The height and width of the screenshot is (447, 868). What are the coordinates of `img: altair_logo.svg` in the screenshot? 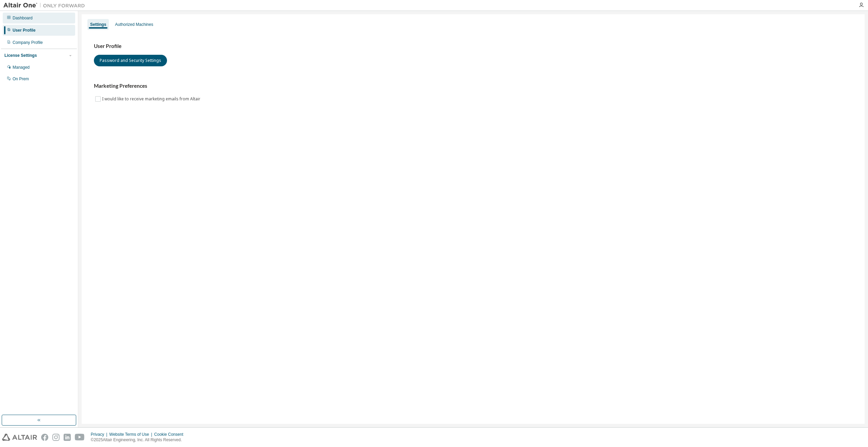 It's located at (20, 437).